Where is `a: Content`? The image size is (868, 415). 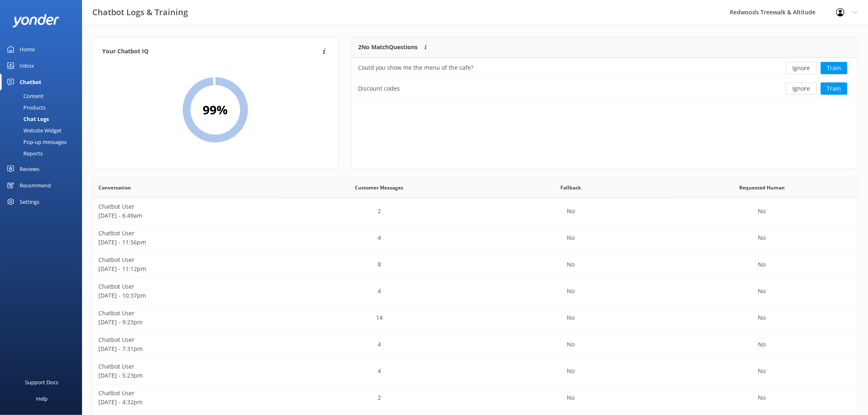 a: Content is located at coordinates (43, 96).